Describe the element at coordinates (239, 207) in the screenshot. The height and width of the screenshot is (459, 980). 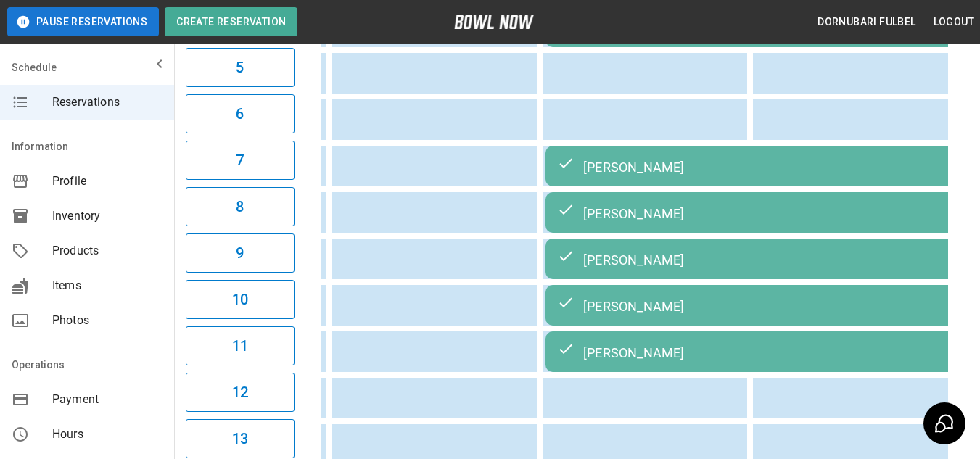
I see `h6: 8` at that location.